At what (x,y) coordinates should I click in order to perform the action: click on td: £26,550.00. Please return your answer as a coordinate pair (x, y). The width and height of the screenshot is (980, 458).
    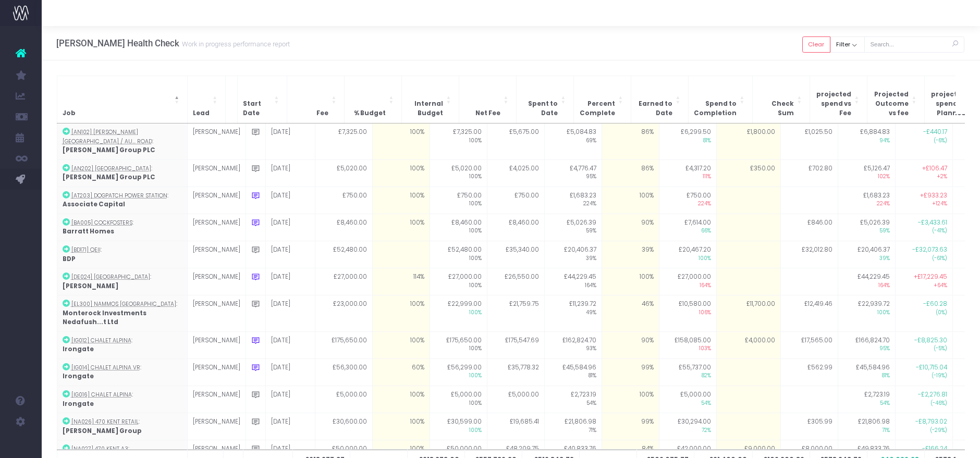
    Looking at the image, I should click on (515, 282).